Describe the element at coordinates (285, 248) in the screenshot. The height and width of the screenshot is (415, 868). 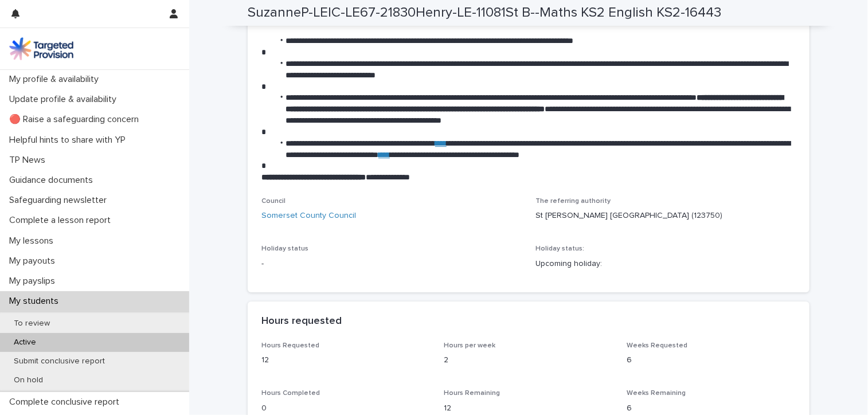
I see `span: Holiday status` at that location.